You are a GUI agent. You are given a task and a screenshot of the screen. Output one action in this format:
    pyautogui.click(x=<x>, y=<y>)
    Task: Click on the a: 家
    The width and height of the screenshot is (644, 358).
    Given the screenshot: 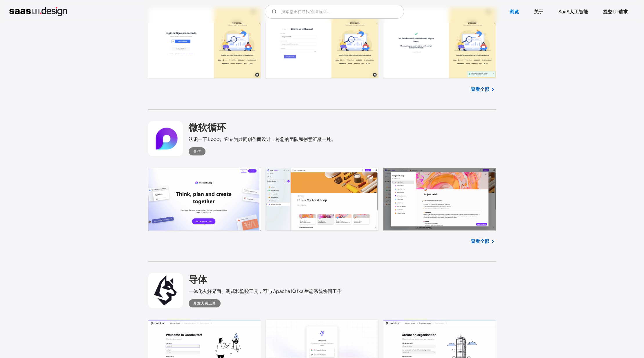 What is the action you would take?
    pyautogui.click(x=38, y=12)
    